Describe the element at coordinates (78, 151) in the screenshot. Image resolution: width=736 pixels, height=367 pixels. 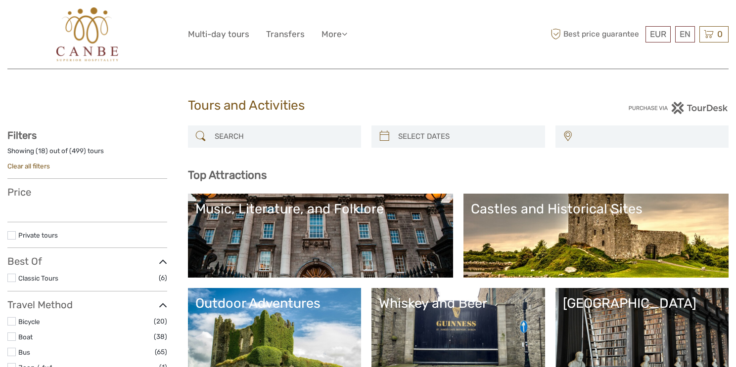
I see `label: 499` at that location.